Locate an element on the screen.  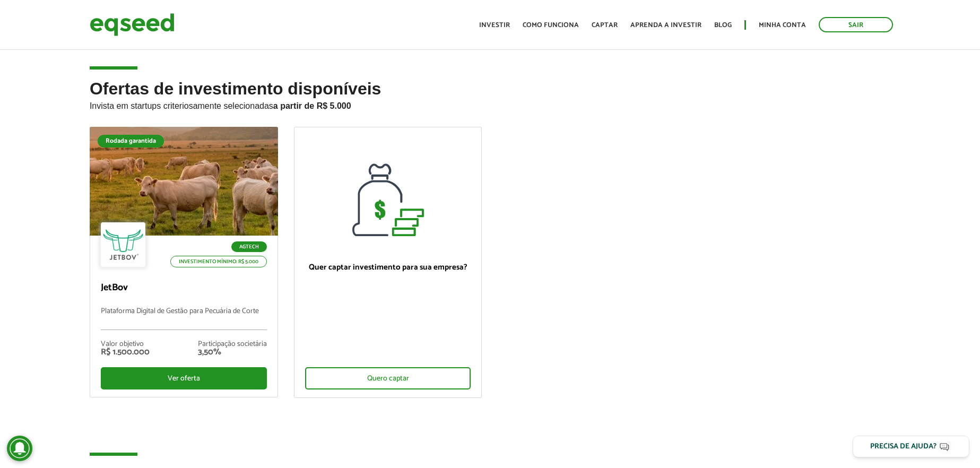
a: Como funciona is located at coordinates (551, 25).